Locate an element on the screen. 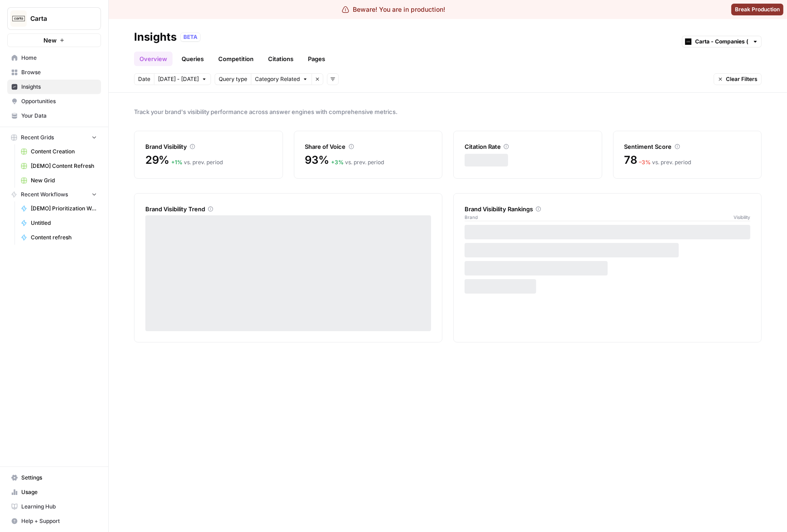 This screenshot has height=532, width=787. span: Home is located at coordinates (59, 58).